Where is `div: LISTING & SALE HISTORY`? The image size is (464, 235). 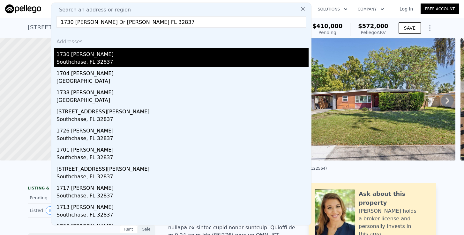 div: LISTING & SALE HISTORY is located at coordinates (92, 189).